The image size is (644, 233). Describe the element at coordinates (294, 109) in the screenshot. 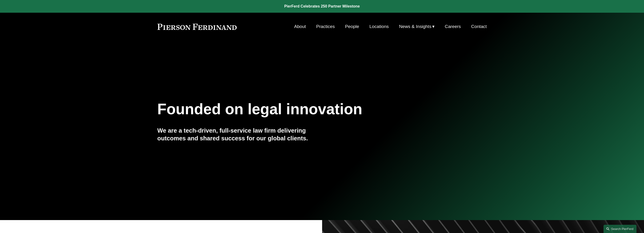

I see `h1: Founded on legal innovation` at that location.